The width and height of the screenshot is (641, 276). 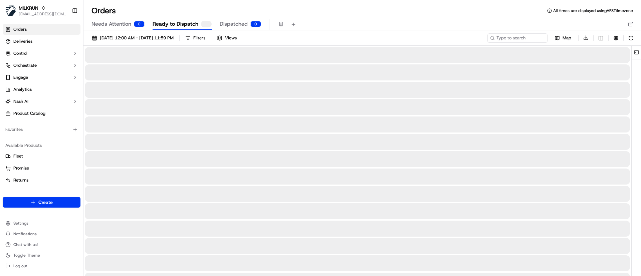 What do you see at coordinates (20, 266) in the screenshot?
I see `span: Log out` at bounding box center [20, 266].